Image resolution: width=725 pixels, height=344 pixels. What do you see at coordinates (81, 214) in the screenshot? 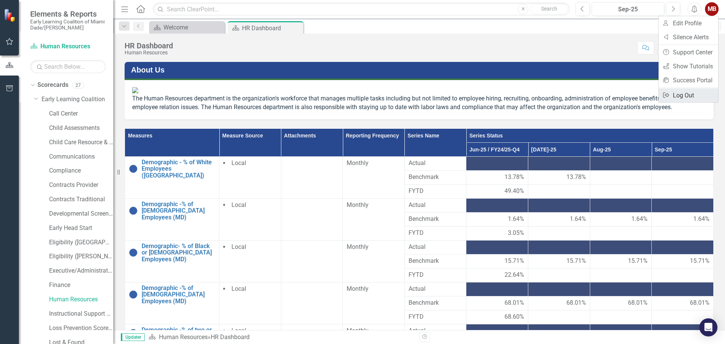
I see `a: Developmental Screening Compliance` at bounding box center [81, 214].